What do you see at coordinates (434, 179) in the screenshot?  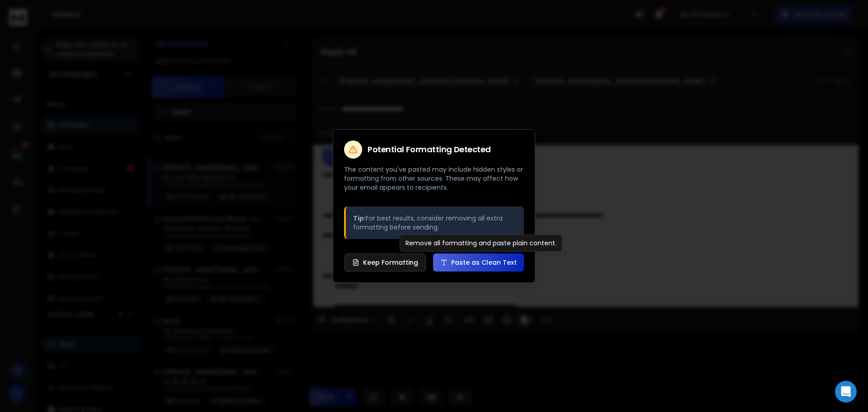 I see `p: The content you've pasted may include hidden styles or formatting from other sources. These may a...` at bounding box center [434, 179].